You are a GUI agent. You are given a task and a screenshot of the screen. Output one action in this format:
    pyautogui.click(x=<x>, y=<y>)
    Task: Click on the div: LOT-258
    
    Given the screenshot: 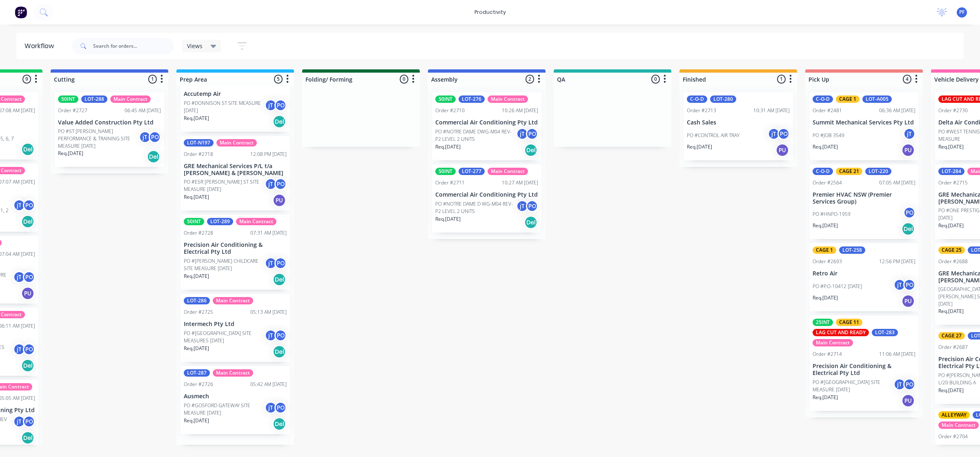 What is the action you would take?
    pyautogui.click(x=852, y=250)
    